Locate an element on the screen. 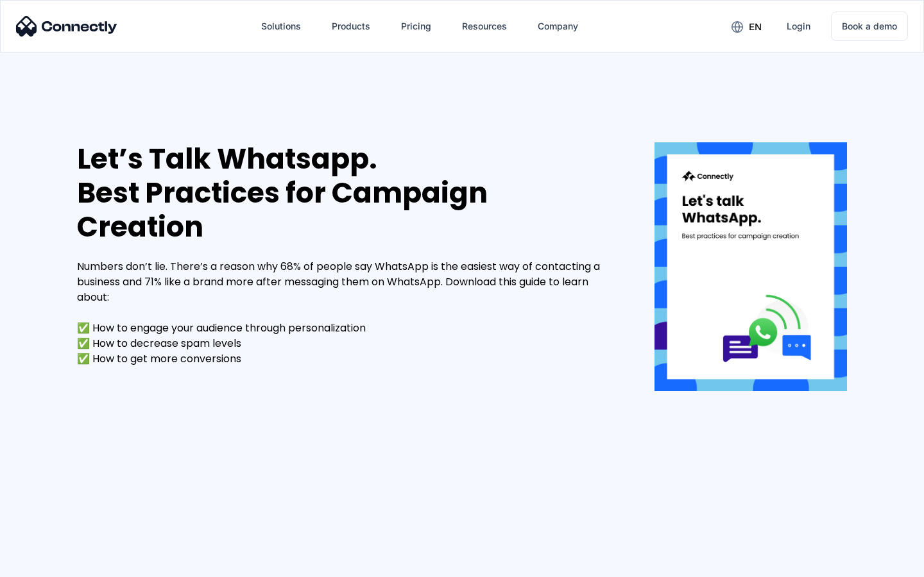 The height and width of the screenshot is (577, 924). div: Products is located at coordinates (351, 26).